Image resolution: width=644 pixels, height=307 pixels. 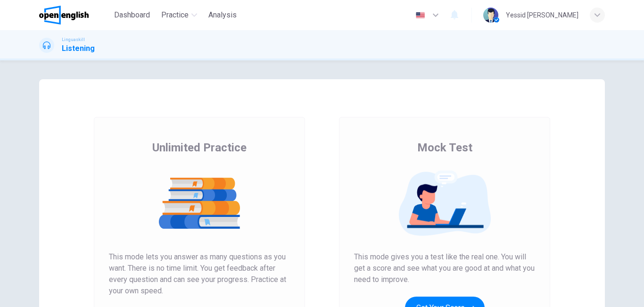 I want to click on span: Unlimited Practice, so click(x=199, y=148).